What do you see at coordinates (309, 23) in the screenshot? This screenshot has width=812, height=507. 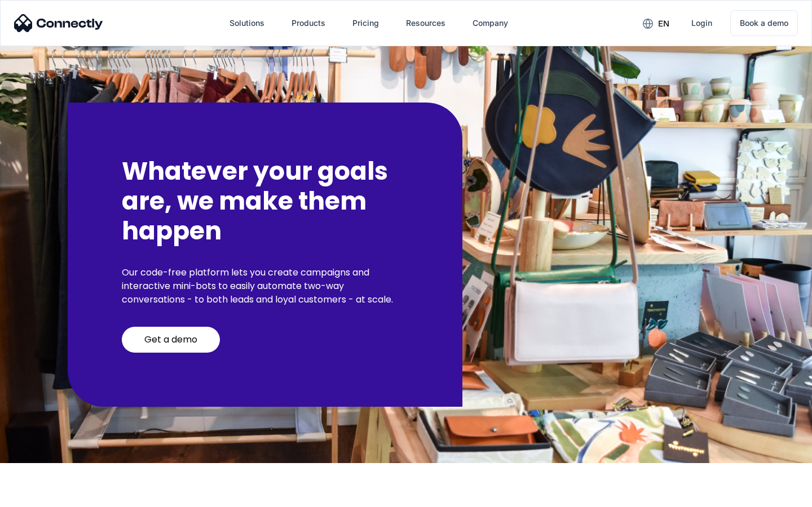 I see `div: Products` at bounding box center [309, 23].